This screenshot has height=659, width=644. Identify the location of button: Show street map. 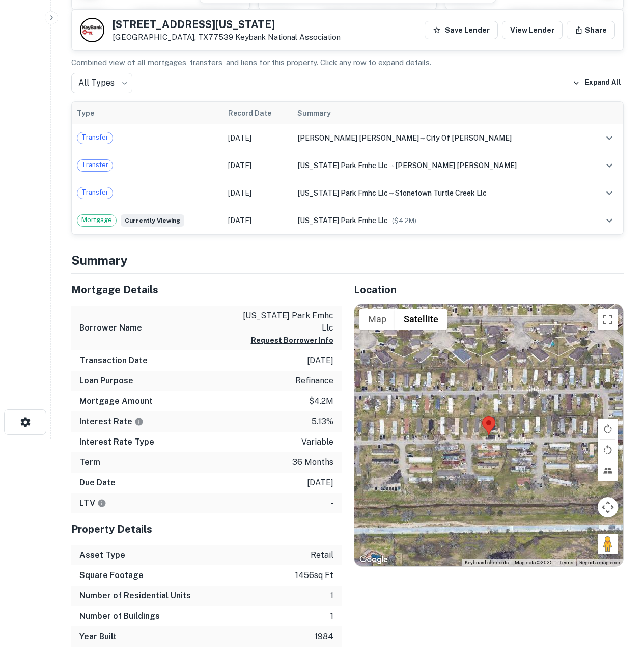
(377, 319).